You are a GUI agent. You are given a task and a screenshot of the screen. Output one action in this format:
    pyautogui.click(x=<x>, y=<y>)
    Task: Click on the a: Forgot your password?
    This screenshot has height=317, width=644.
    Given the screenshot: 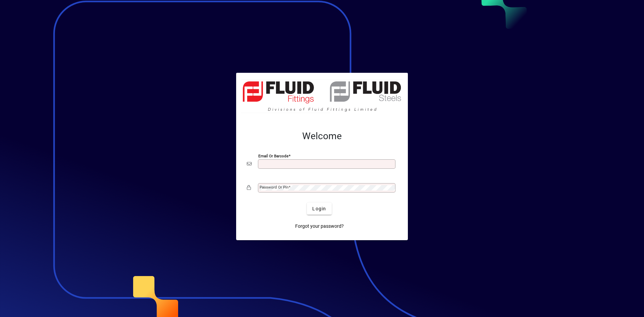 What is the action you would take?
    pyautogui.click(x=320, y=226)
    